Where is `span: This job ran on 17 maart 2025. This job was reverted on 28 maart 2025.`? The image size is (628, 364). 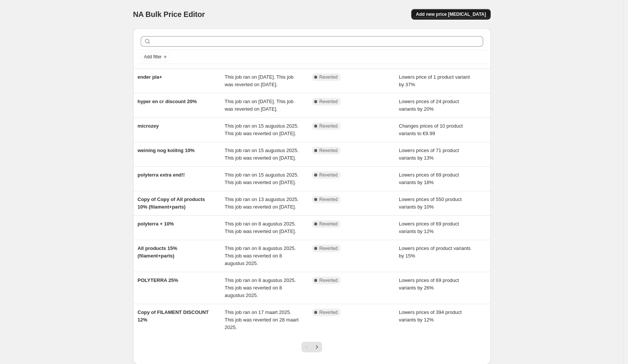
span: This job ran on 17 maart 2025. This job was reverted on 28 maart 2025. is located at coordinates (261, 319).